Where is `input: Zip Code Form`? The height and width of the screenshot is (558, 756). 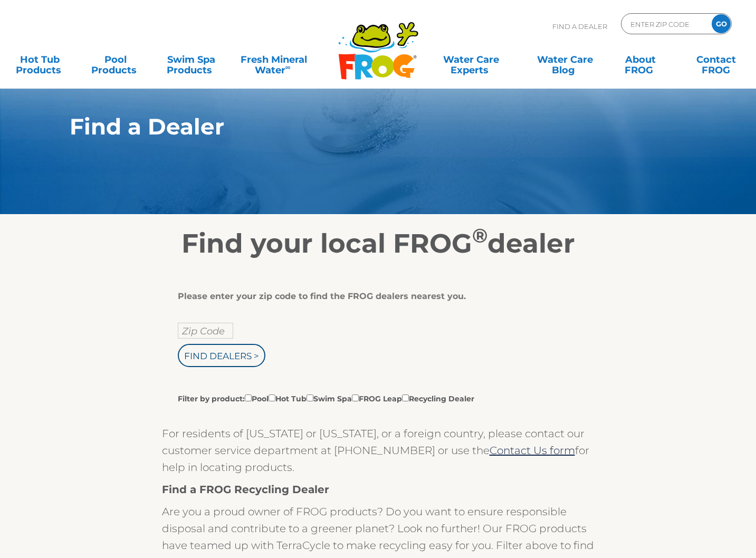 input: Zip Code Form is located at coordinates (665, 23).